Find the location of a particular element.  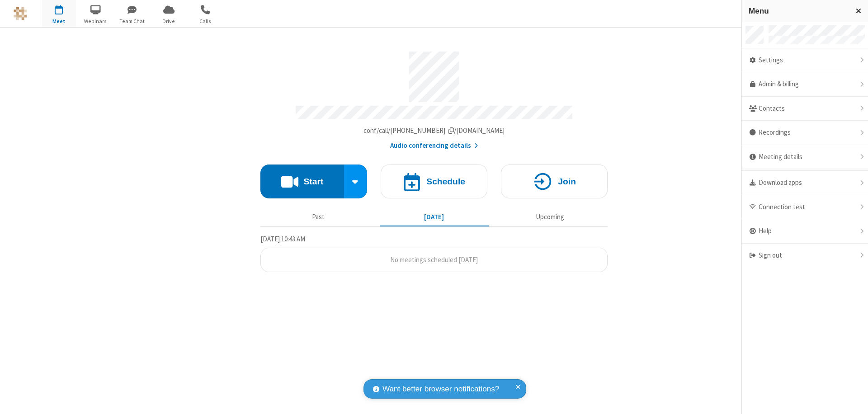

h4: Start is located at coordinates (313, 181).